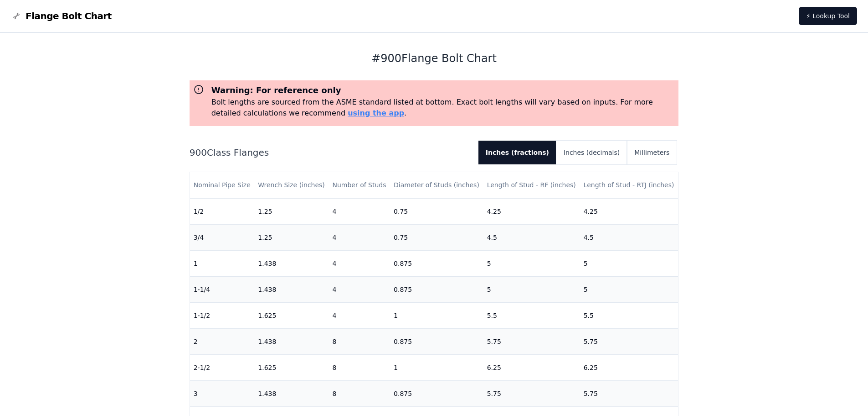  Describe the element at coordinates (223, 184) in the screenshot. I see `th: Nominal Pipe Size` at that location.